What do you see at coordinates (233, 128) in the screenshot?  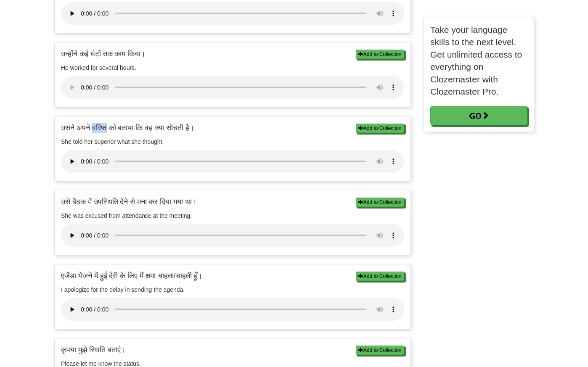 I see `p: उसने अपने वरिष्ठ को बताया कि वह क्या सोचती है।` at bounding box center [233, 128].